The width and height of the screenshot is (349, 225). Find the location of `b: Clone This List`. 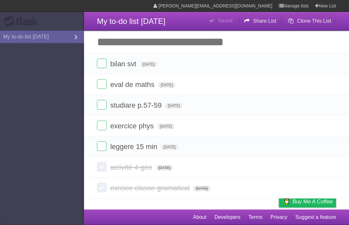

b: Clone This List is located at coordinates (314, 21).